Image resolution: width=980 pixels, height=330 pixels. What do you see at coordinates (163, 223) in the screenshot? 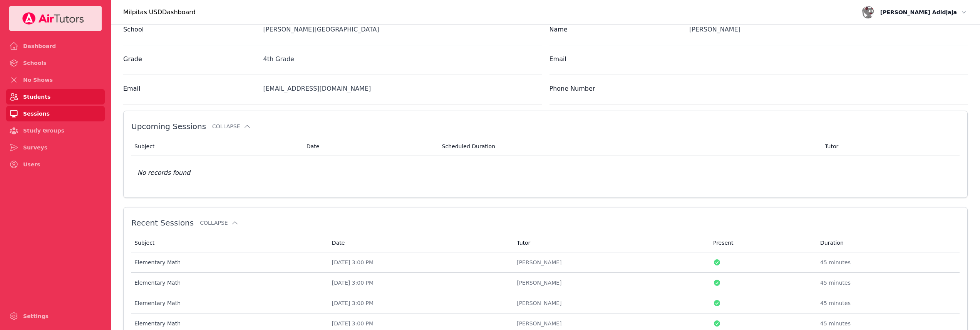
I see `span: Recent Sessions` at bounding box center [163, 223].